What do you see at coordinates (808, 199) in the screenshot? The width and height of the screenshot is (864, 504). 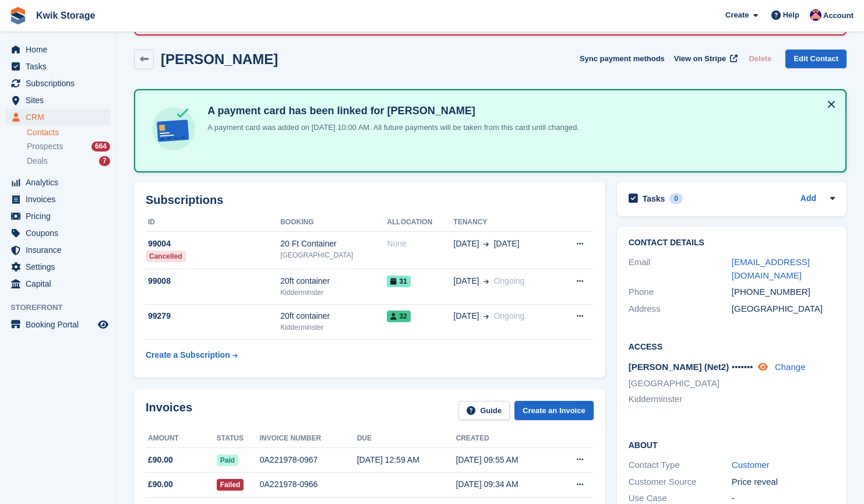 I see `a: Add` at bounding box center [808, 199].